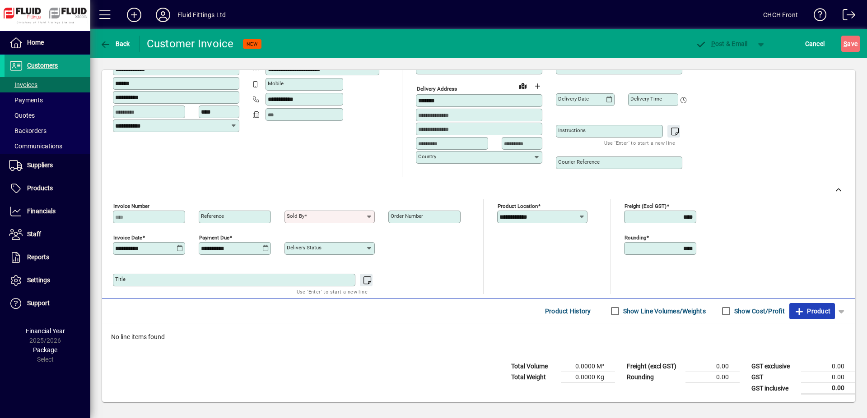 The height and width of the screenshot is (418, 867). I want to click on button: Product History, so click(568, 311).